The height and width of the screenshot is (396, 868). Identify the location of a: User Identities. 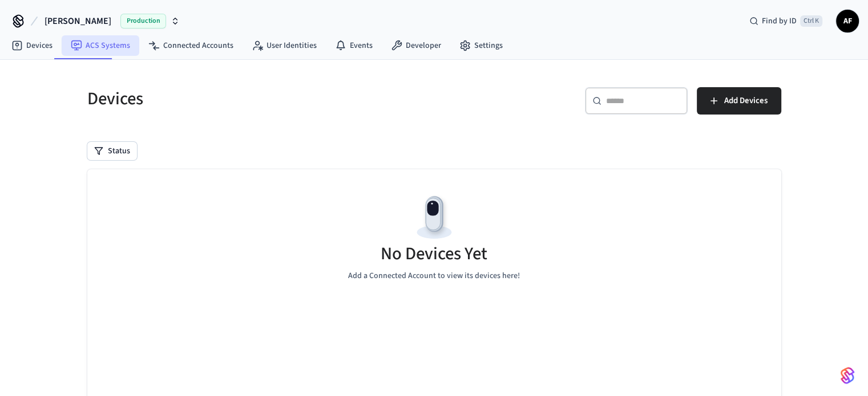
(284, 46).